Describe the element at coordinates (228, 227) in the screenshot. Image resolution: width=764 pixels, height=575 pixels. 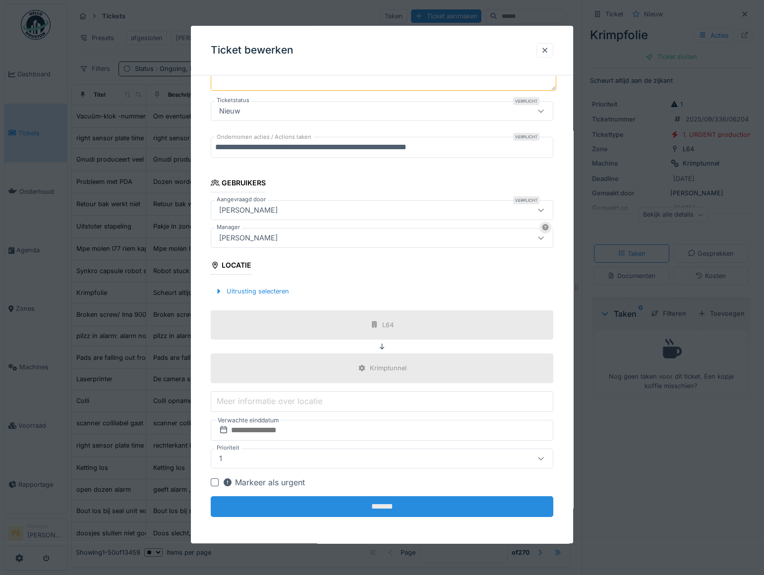
I see `label: Manager` at that location.